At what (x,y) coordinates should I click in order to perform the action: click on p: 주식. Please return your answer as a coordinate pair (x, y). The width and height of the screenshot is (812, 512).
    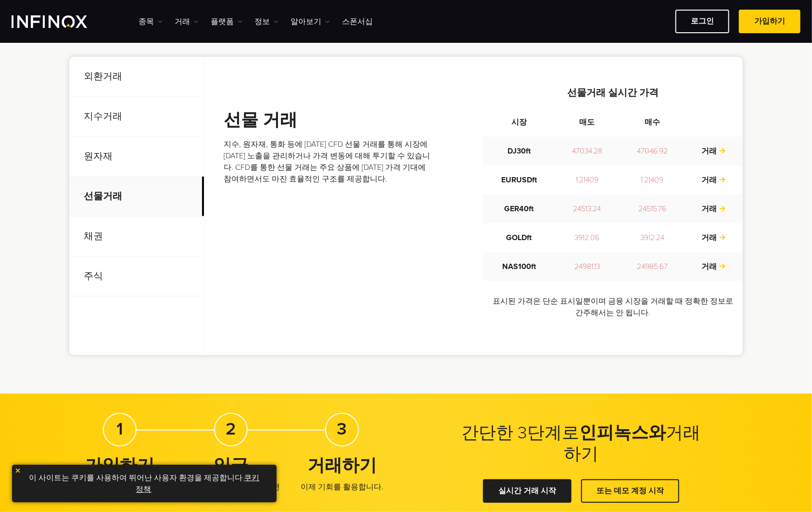
    Looking at the image, I should click on (136, 276).